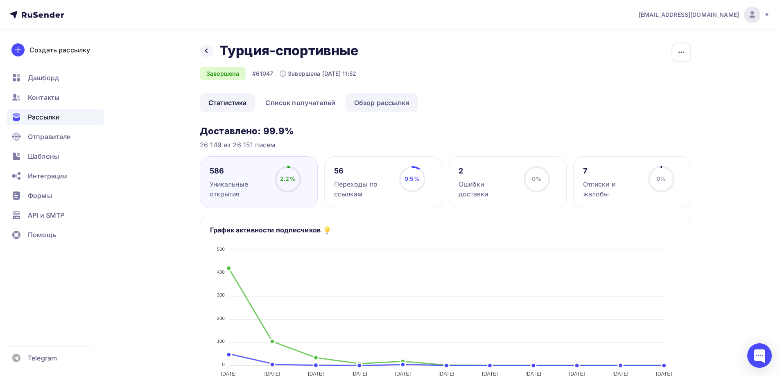 The width and height of the screenshot is (780, 376). Describe the element at coordinates (42, 358) in the screenshot. I see `span: Telegram` at that location.